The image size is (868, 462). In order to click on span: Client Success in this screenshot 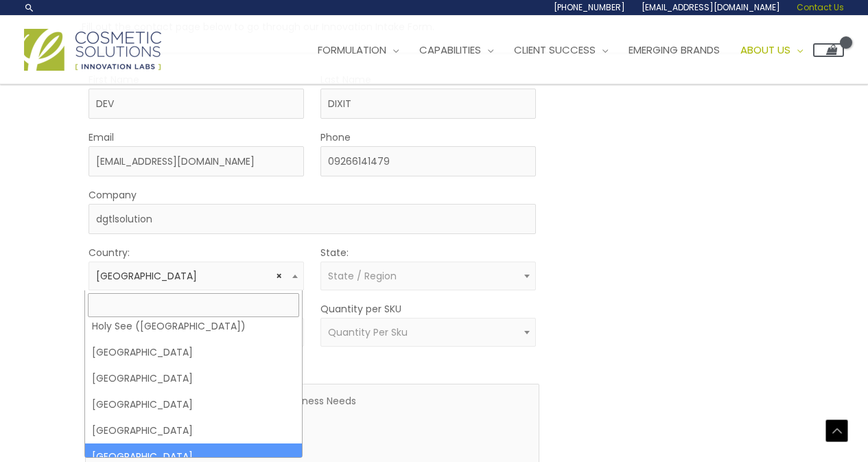, I will do `click(554, 49)`.